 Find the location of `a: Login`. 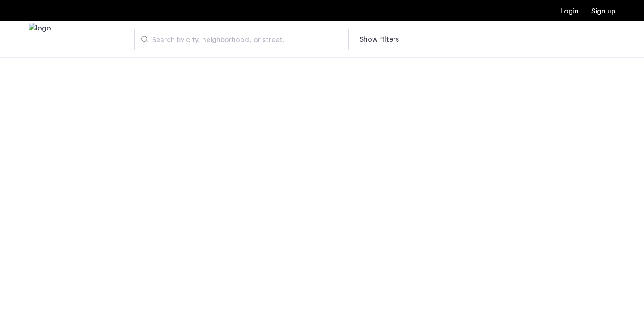

a: Login is located at coordinates (570, 11).